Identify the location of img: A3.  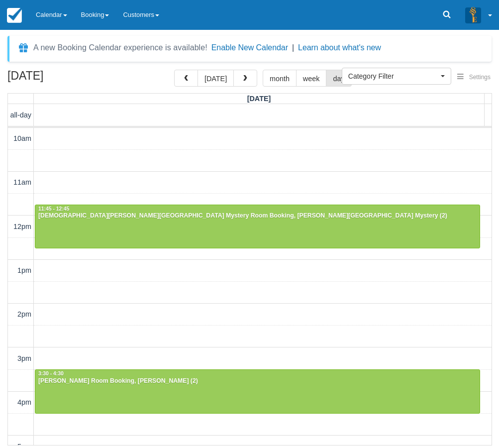
(473, 15).